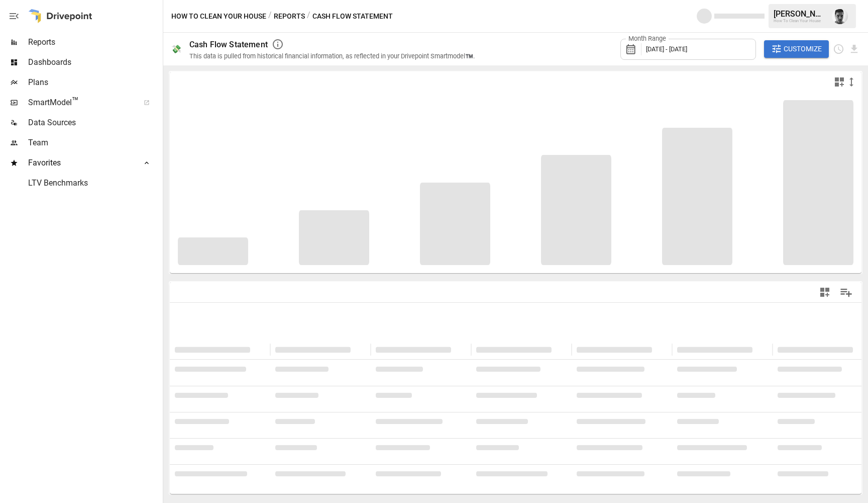 The width and height of the screenshot is (868, 503). What do you see at coordinates (94, 82) in the screenshot?
I see `span: Plans` at bounding box center [94, 82].